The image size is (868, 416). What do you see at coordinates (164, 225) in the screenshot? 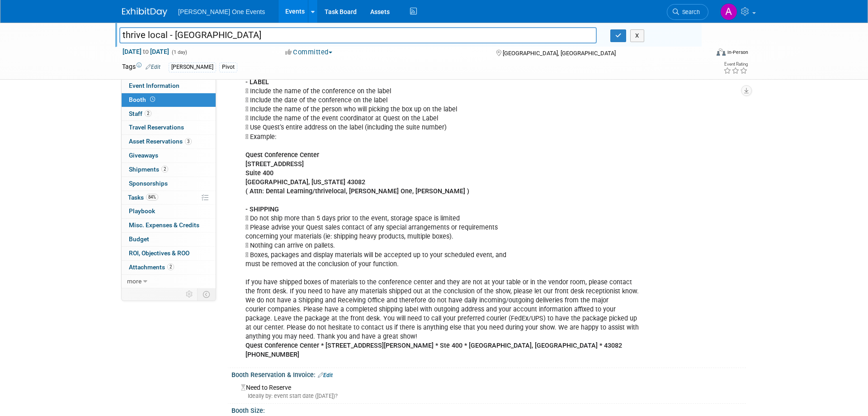
I see `span: Misc. Expenses & Credits` at bounding box center [164, 225].